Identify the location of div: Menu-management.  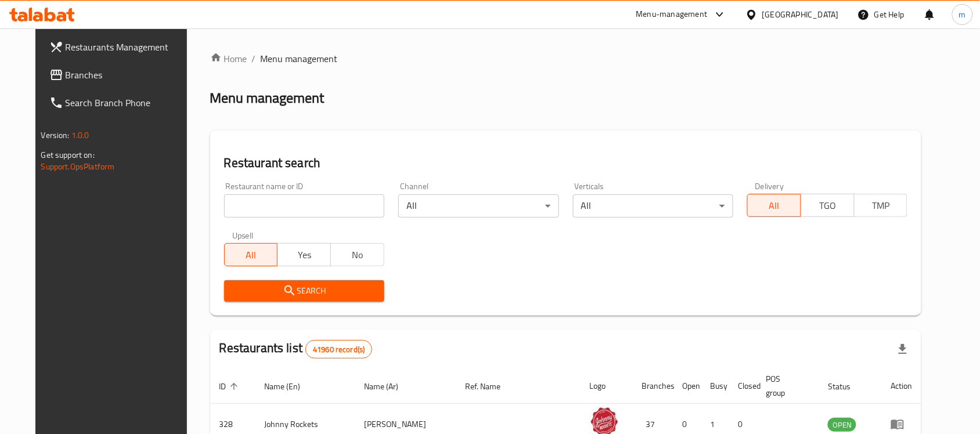
(672, 15).